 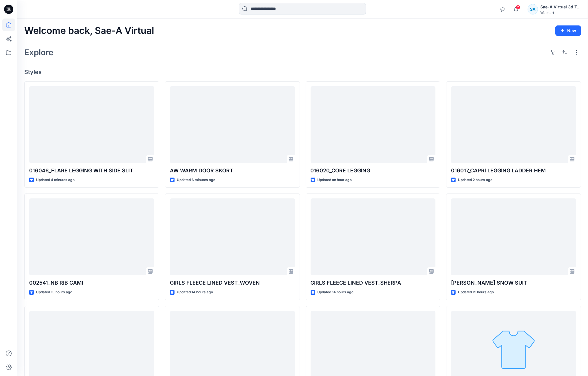 What do you see at coordinates (54, 292) in the screenshot?
I see `p: Updated 13 hours ago` at bounding box center [54, 292].